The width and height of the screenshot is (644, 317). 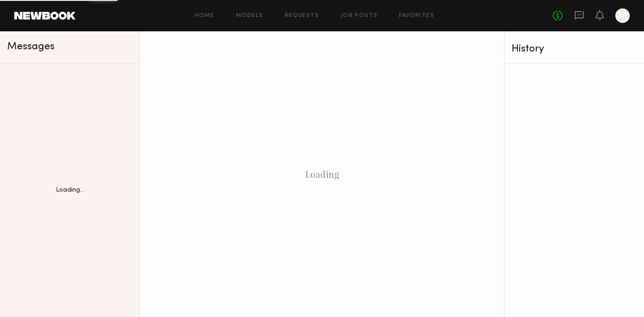 I want to click on div: Loading, so click(x=322, y=174).